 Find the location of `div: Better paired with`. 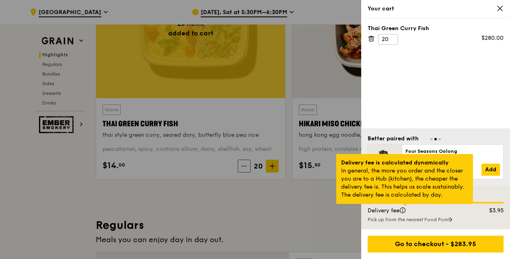

div: Better paired with is located at coordinates (393, 139).